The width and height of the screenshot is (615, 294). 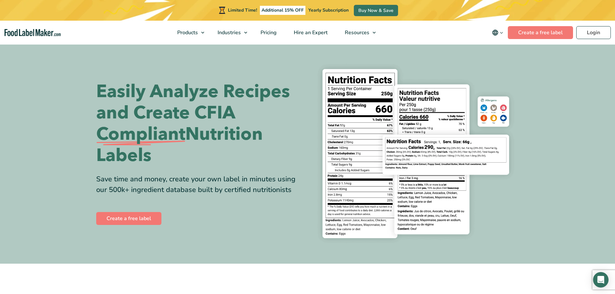 I want to click on a: Login, so click(x=593, y=33).